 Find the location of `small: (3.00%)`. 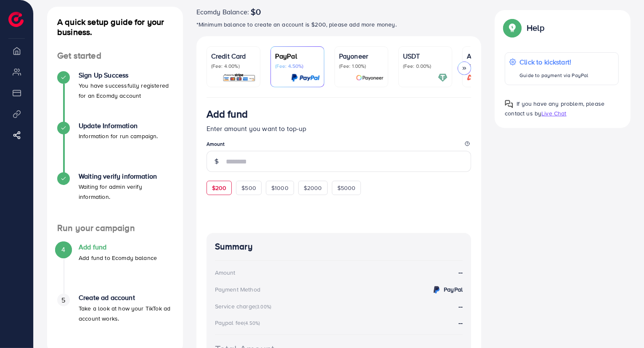

small: (3.00%) is located at coordinates (263, 307).